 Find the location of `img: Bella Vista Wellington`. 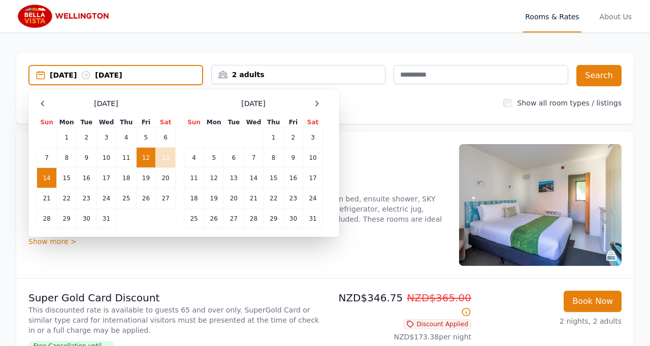

img: Bella Vista Wellington is located at coordinates (65, 16).